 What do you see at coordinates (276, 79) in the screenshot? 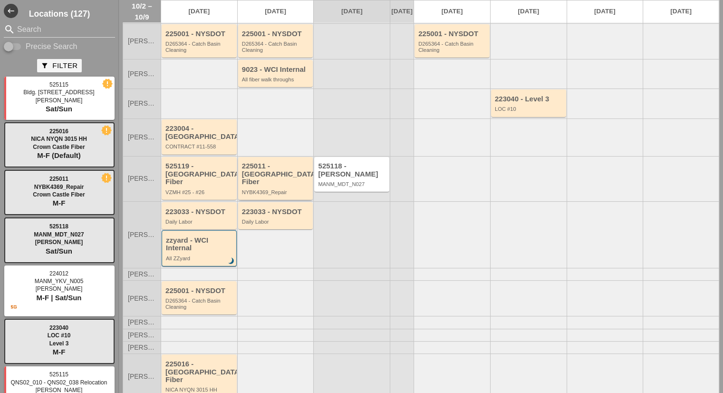
I see `div: All fiber walk throughs` at bounding box center [276, 79].